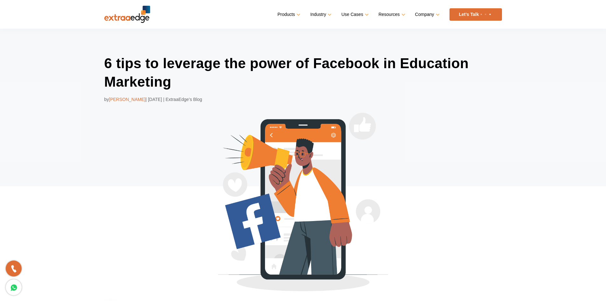  Describe the element at coordinates (303, 72) in the screenshot. I see `h1: 6 tips to leverage the power of Facebook in Education Marketing` at that location.